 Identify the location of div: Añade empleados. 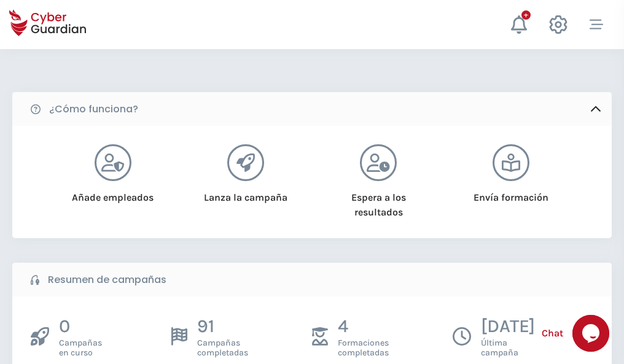
(112, 193).